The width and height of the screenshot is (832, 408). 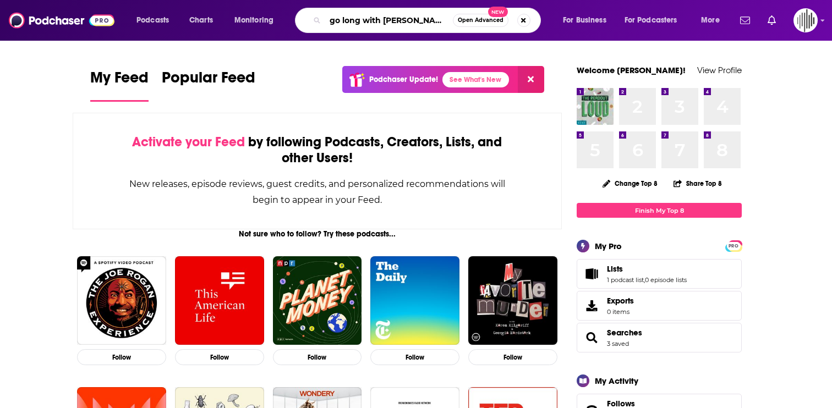 What do you see at coordinates (220, 301) in the screenshot?
I see `img: This American Life` at bounding box center [220, 301].